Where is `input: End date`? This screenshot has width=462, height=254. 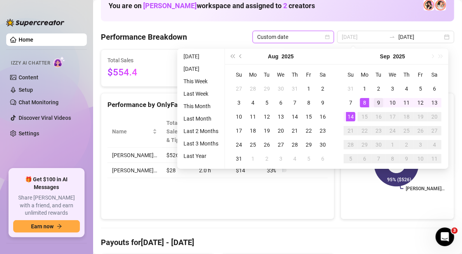
input: End date is located at coordinates (421, 37).